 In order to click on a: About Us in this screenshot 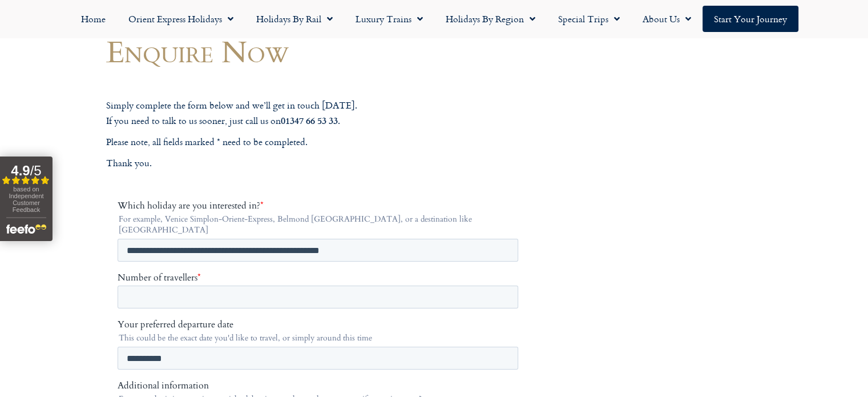, I will do `click(667, 19)`.